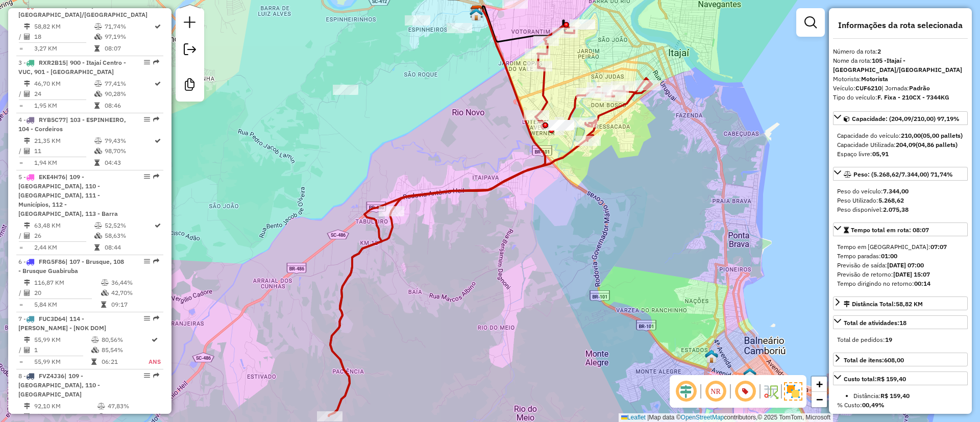  What do you see at coordinates (901, 210) in the screenshot?
I see `div: Peso disponível:` at bounding box center [901, 210].